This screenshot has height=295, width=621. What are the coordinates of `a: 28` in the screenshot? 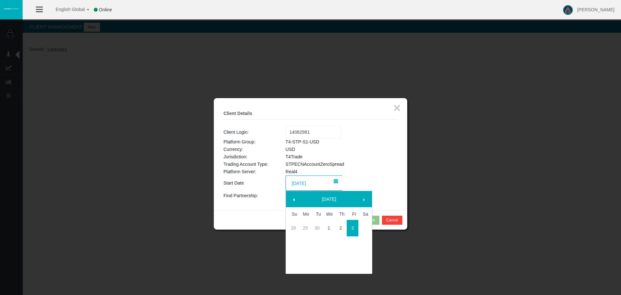 It's located at (294, 228).